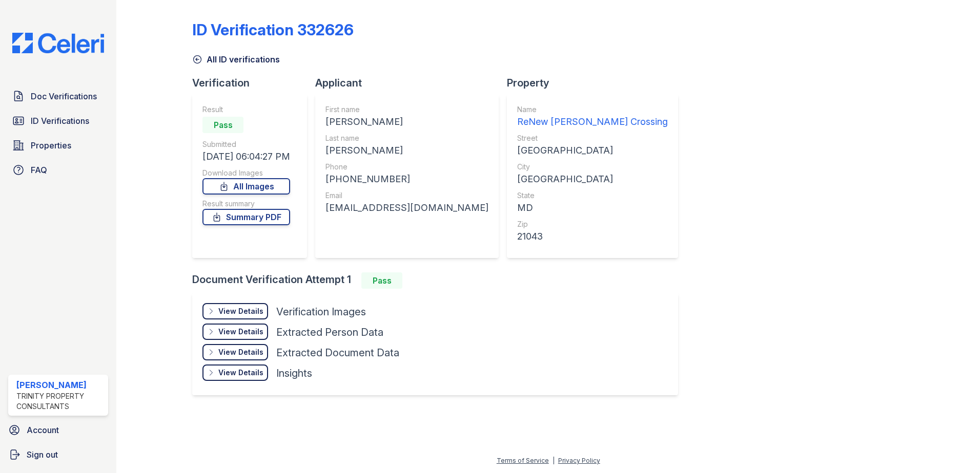 The width and height of the screenshot is (980, 473). Describe the element at coordinates (592, 224) in the screenshot. I see `div: Zip` at that location.